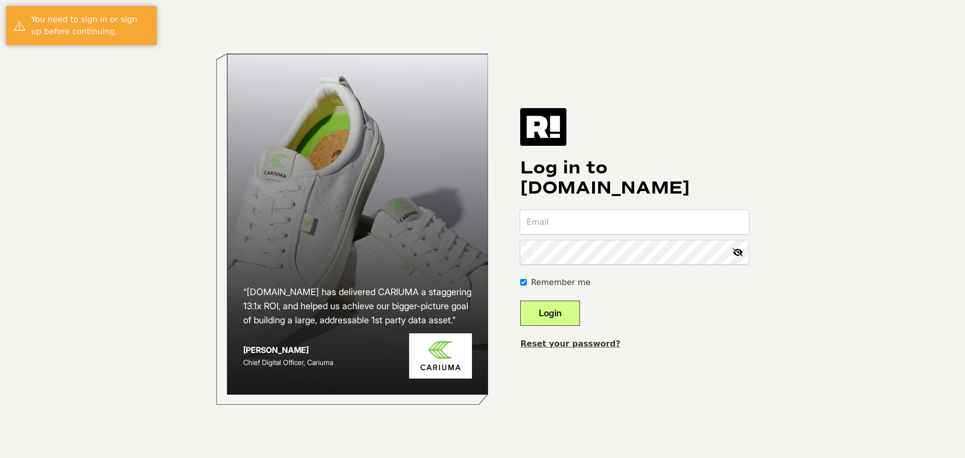 Image resolution: width=965 pixels, height=458 pixels. Describe the element at coordinates (288, 362) in the screenshot. I see `span: Chief Digital Officer, Cariuma` at that location.